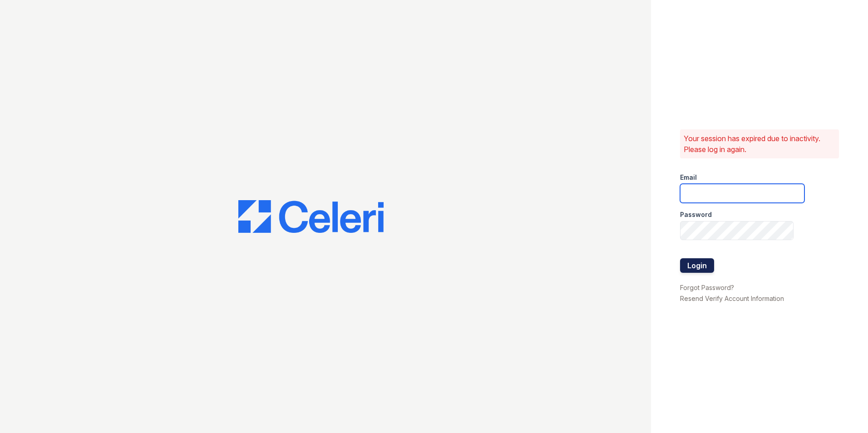 Image resolution: width=868 pixels, height=433 pixels. Describe the element at coordinates (732, 298) in the screenshot. I see `a: Resend Verify Account Information` at that location.